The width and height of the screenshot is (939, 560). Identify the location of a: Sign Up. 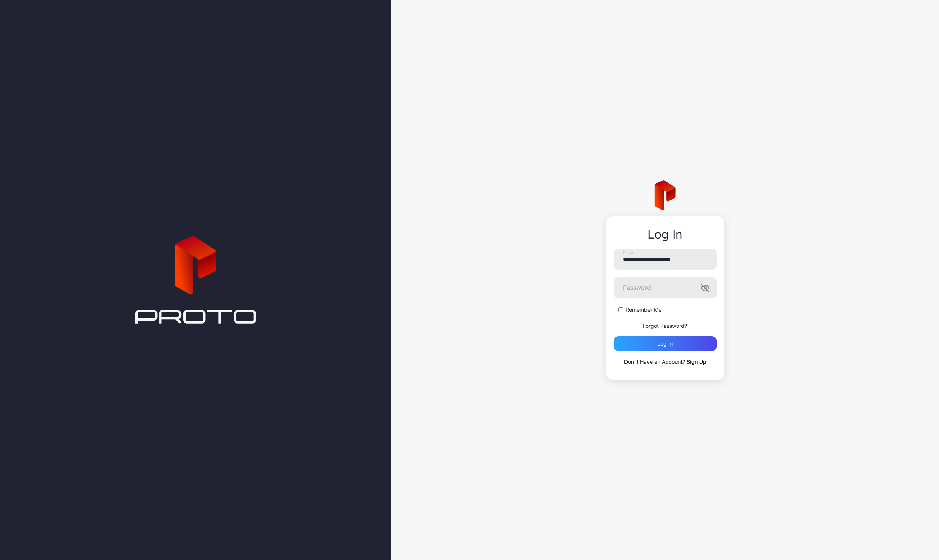
(697, 361).